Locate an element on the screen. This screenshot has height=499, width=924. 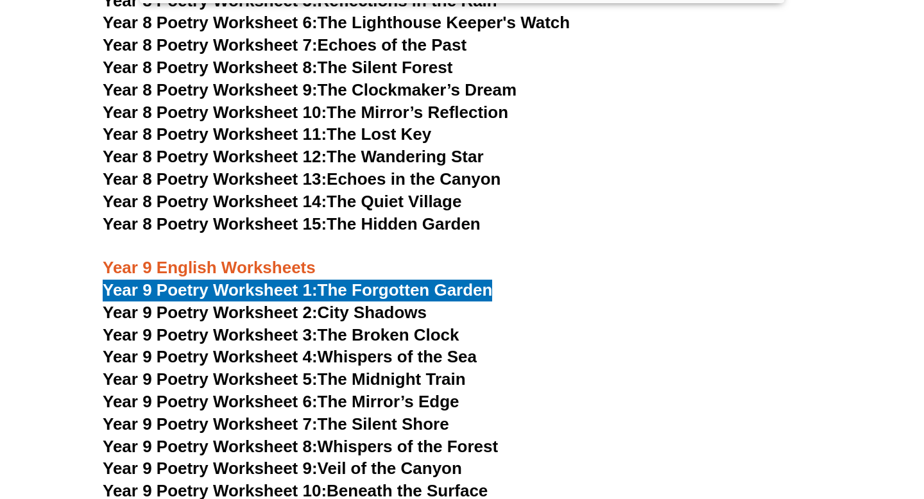
a: Year 9 Poetry Worksheet 9:Veil of the Canyon is located at coordinates (282, 468).